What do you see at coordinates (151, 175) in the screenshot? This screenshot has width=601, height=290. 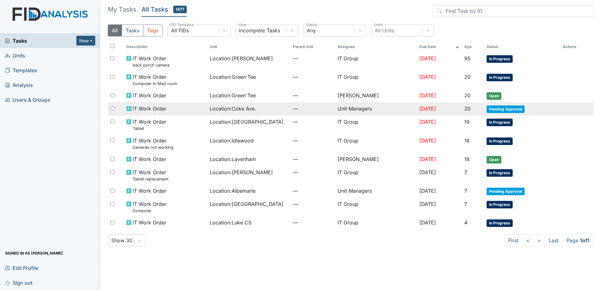 I see `span: IT Work Order Tablet replacement` at bounding box center [151, 175].